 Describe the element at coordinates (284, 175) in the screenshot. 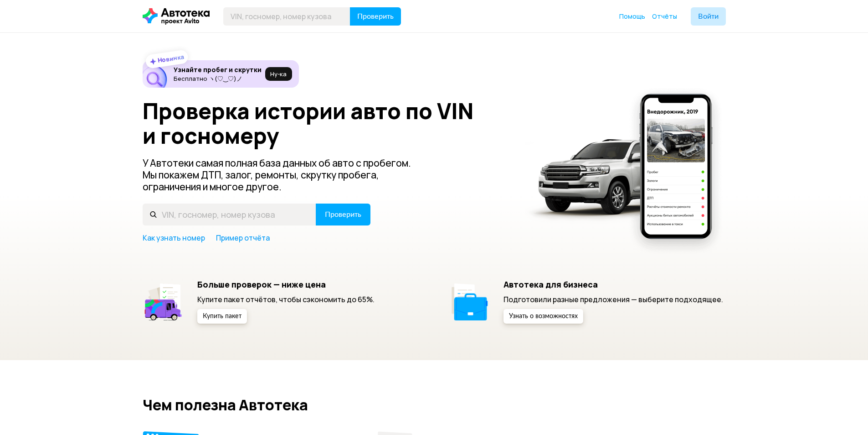

I see `p: У Автотеки самая полная база данных об авто с пробегом. Мы покажем ДТП, залог, ремонты, скрутку п...` at that location.